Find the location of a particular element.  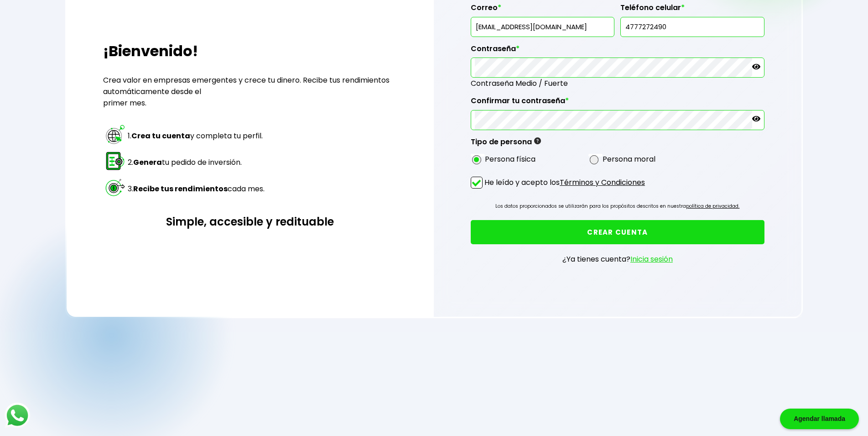

label: Confirmar tu contraseña is located at coordinates (618, 103).